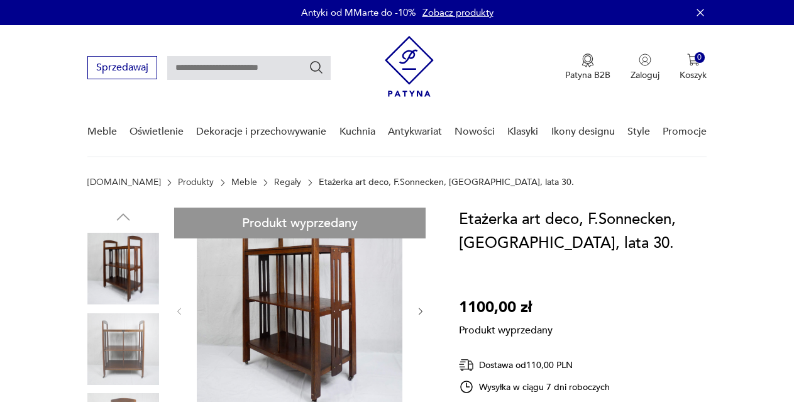 Image resolution: width=794 pixels, height=402 pixels. I want to click on button: Szukaj, so click(316, 67).